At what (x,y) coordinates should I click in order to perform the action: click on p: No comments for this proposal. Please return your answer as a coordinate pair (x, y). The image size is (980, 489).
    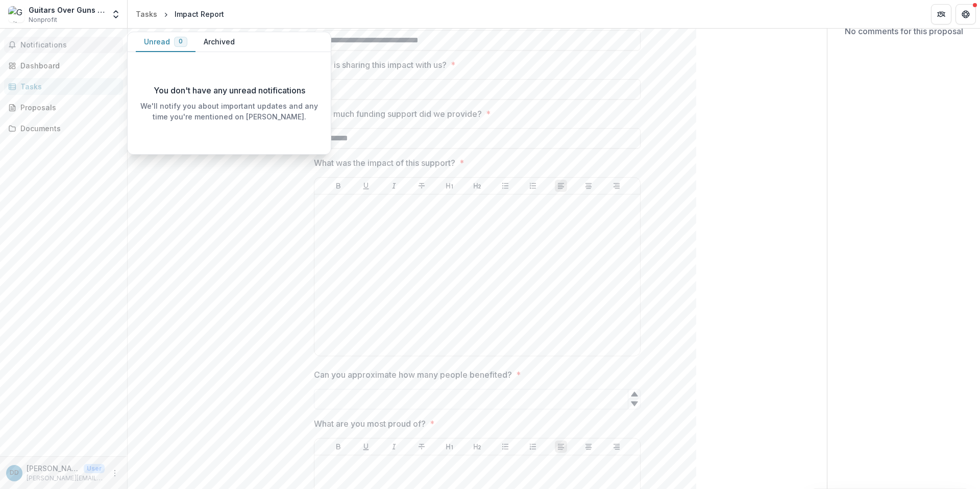
    Looking at the image, I should click on (904, 31).